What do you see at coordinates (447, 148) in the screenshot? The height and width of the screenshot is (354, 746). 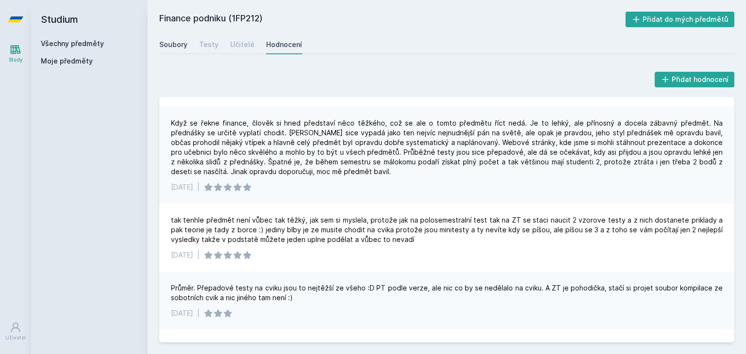 I see `div: Když se řekne finance, člověk si hned představí něco těžkého, což se ale o tomto předmětu říct ne...` at bounding box center [447, 148].